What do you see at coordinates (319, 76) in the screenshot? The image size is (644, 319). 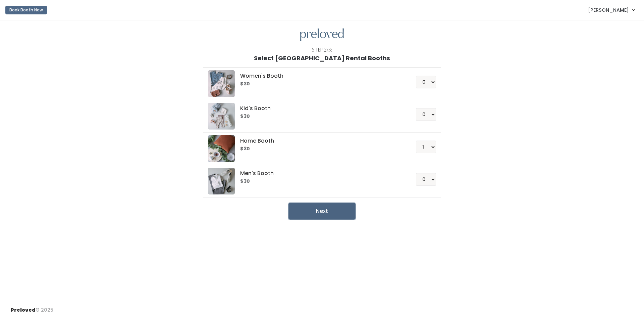 I see `h5: Women's Booth` at bounding box center [319, 76].